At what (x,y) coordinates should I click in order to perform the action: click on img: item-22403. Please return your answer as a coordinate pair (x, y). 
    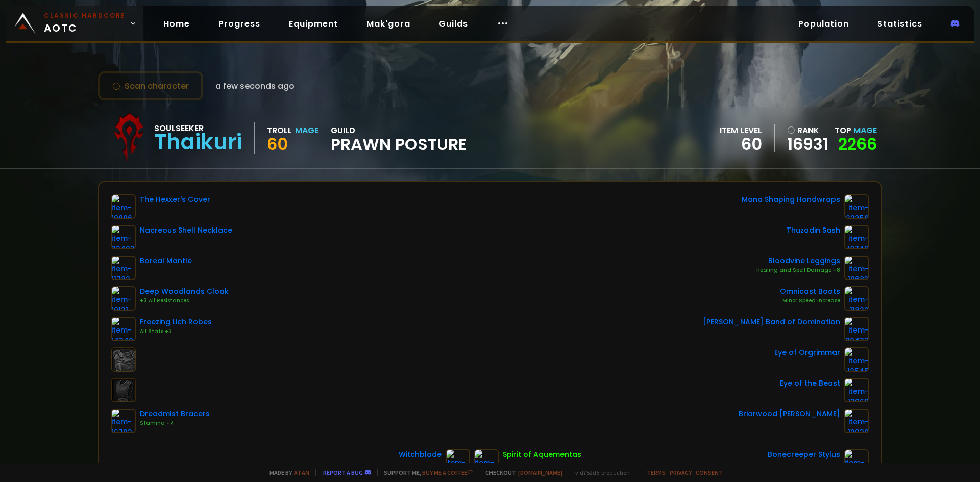
    Looking at the image, I should click on (123, 237).